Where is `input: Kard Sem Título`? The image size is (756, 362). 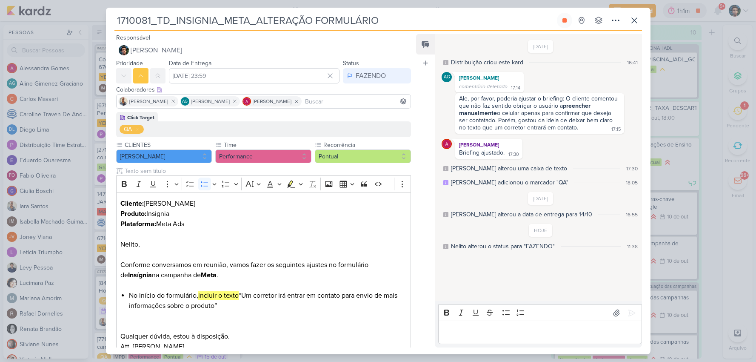 input: Kard Sem Título is located at coordinates (335, 20).